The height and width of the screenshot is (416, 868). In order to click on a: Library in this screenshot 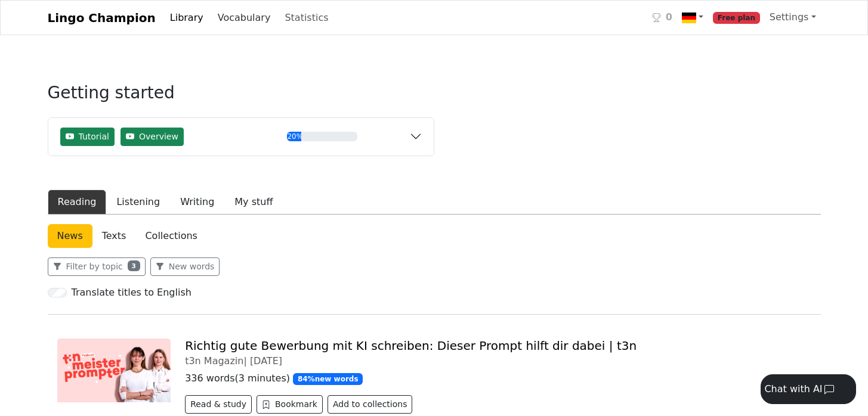, I will do `click(187, 18)`.